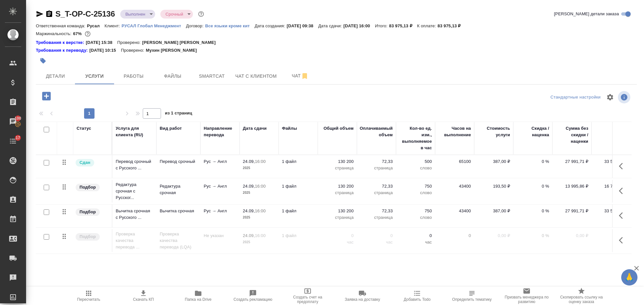 The width and height of the screenshot is (644, 305). I want to click on span: Скачать КП, so click(143, 300).